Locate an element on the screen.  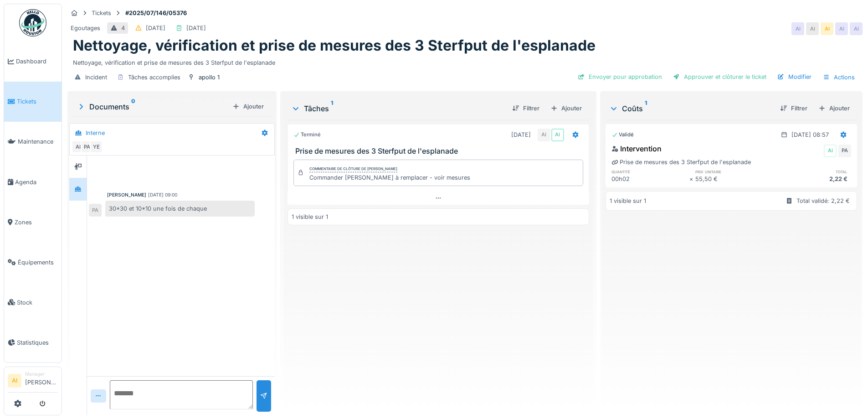
span: Statistiques is located at coordinates (37, 343).